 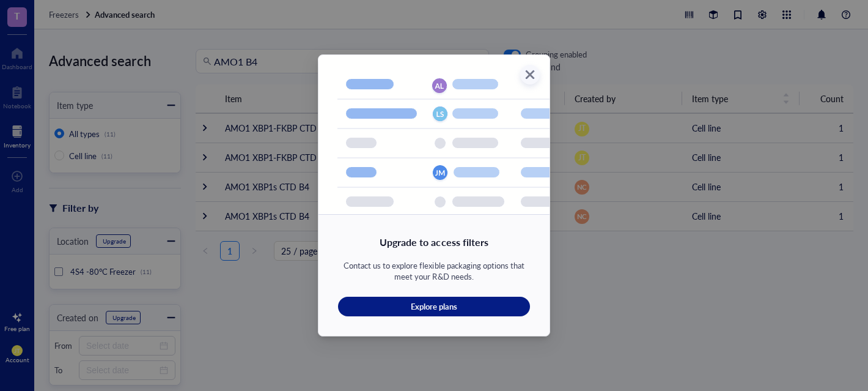 What do you see at coordinates (434, 242) in the screenshot?
I see `div: Upgrade to access filters` at bounding box center [434, 242].